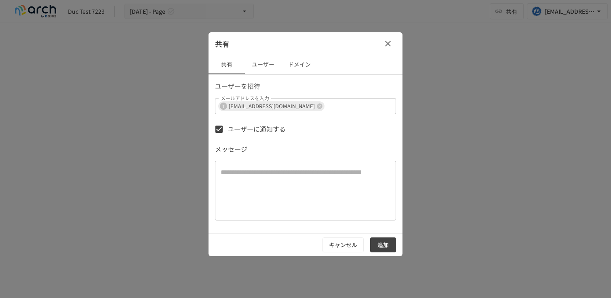  What do you see at coordinates (343, 245) in the screenshot?
I see `button: キャンセル` at bounding box center [343, 245].